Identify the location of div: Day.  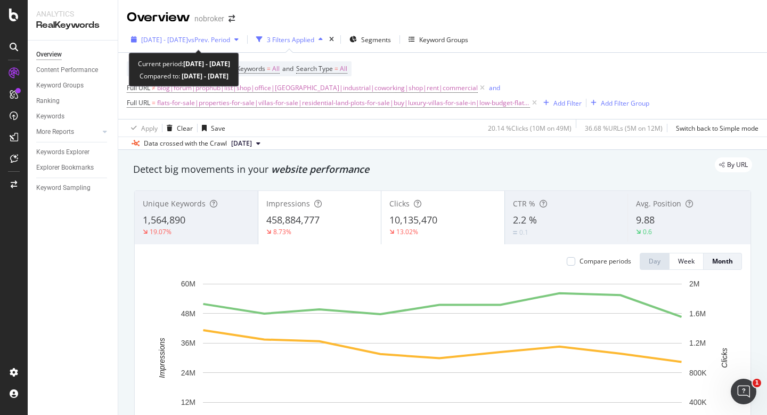
(655, 261).